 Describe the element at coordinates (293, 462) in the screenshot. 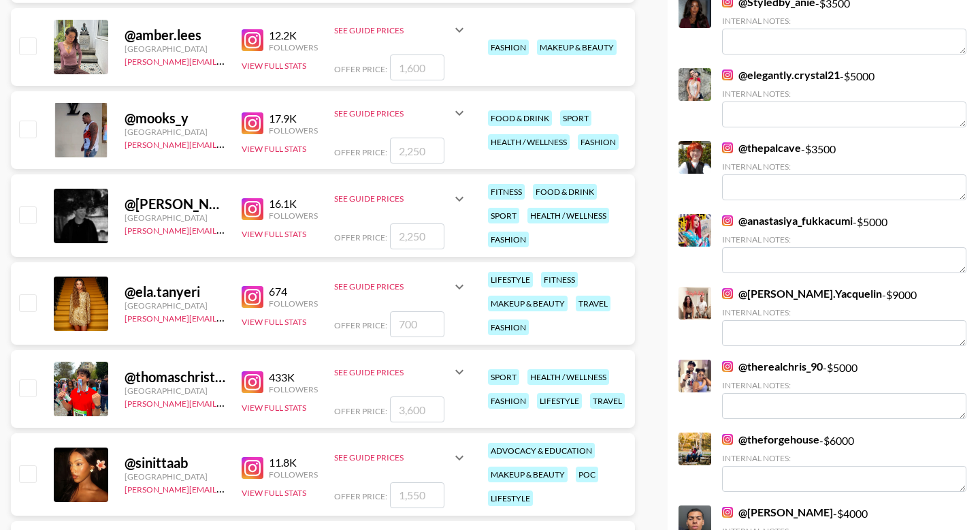

I see `div: 11.8K` at that location.